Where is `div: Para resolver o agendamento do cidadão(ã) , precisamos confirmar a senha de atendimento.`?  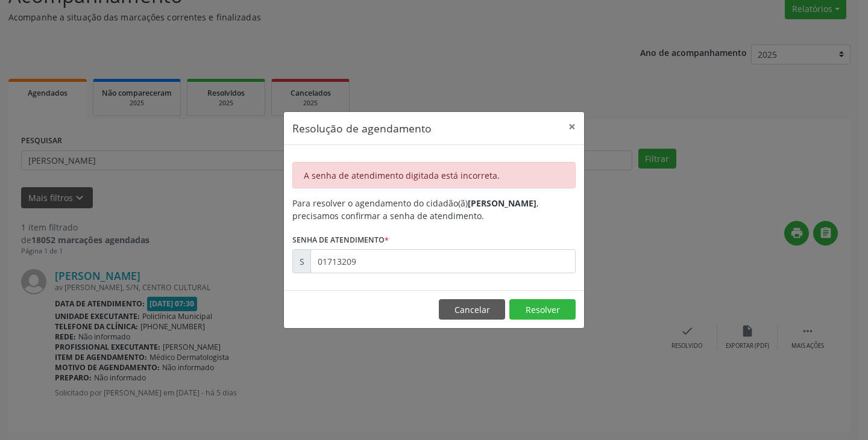 div: Para resolver o agendamento do cidadão(ã) , precisamos confirmar a senha de atendimento. is located at coordinates (434, 210).